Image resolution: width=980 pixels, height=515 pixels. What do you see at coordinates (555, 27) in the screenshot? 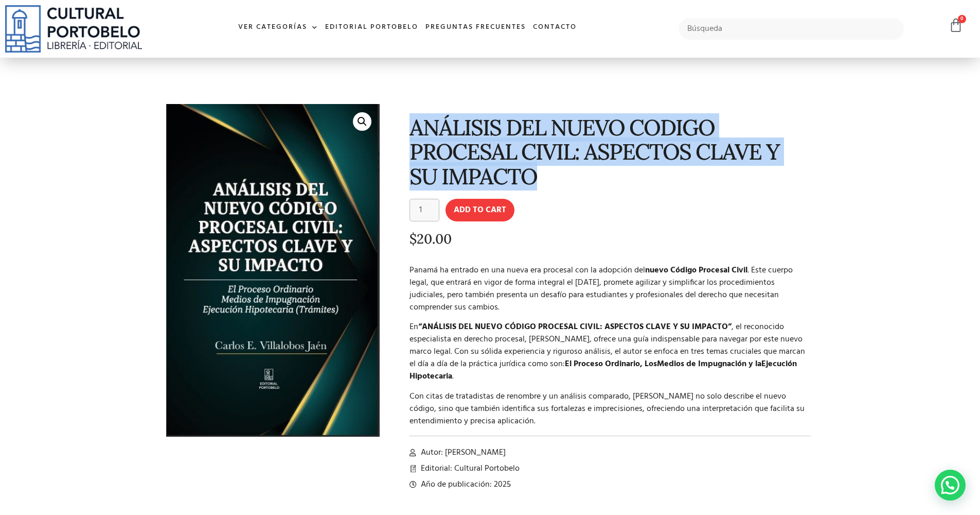
I see `a: Contacto` at bounding box center [555, 27].